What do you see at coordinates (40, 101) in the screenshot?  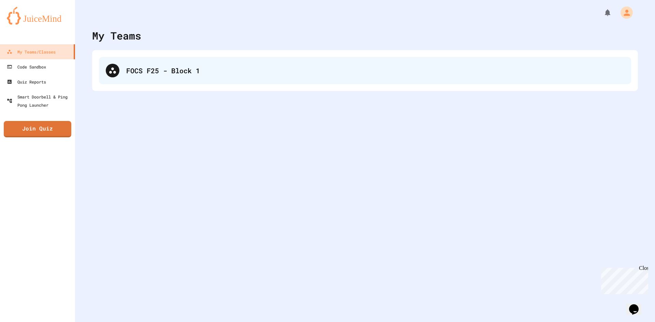 I see `div: Smart Doorbell & Ping Pong Launcher` at bounding box center [40, 101].